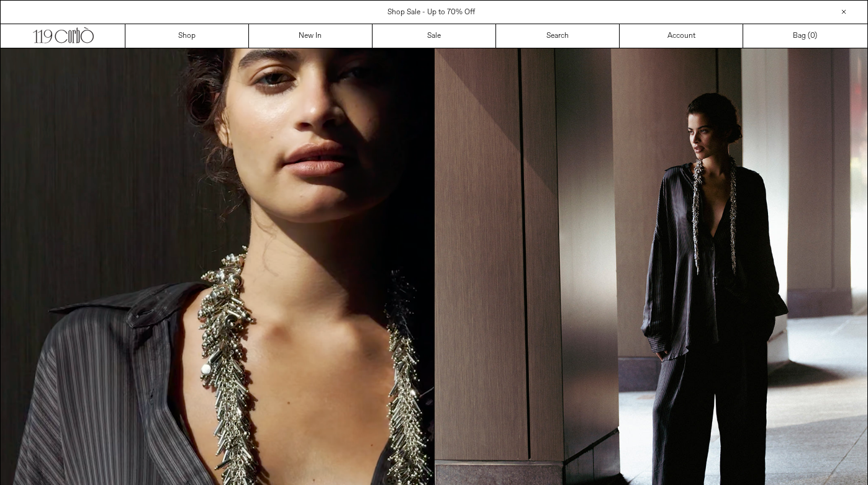  Describe the element at coordinates (557, 36) in the screenshot. I see `a: Search` at that location.